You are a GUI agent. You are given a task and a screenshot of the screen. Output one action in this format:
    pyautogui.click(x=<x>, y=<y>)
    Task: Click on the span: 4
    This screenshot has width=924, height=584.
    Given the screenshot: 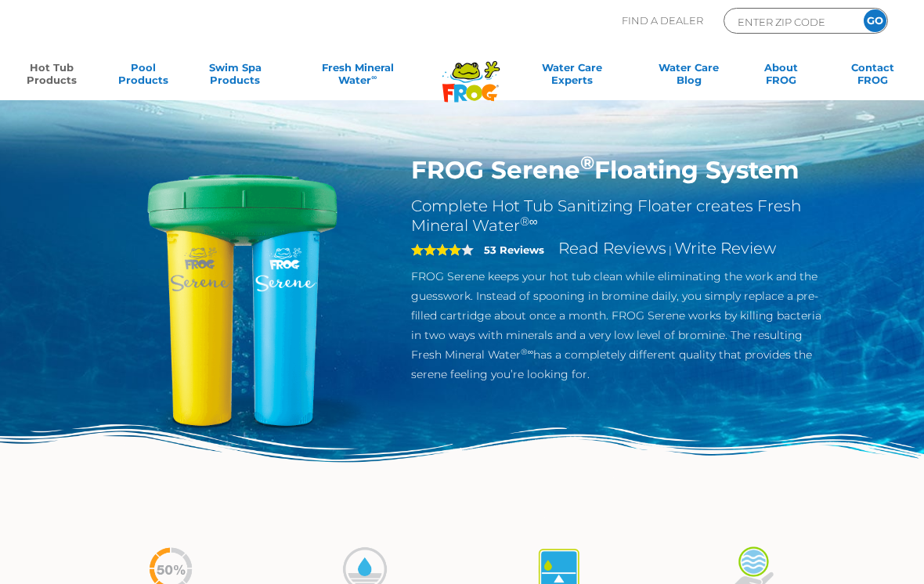 What is the action you would take?
    pyautogui.click(x=436, y=250)
    